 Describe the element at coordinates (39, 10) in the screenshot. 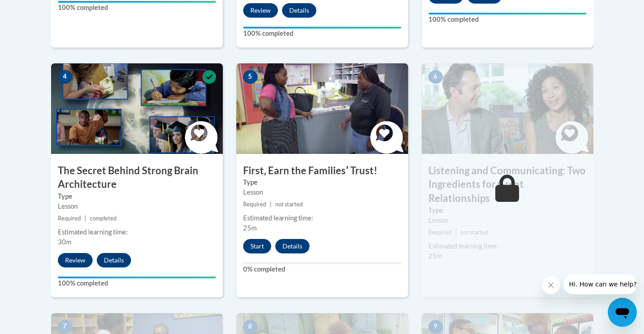

I see `span: Hi. How can we help?` at that location.